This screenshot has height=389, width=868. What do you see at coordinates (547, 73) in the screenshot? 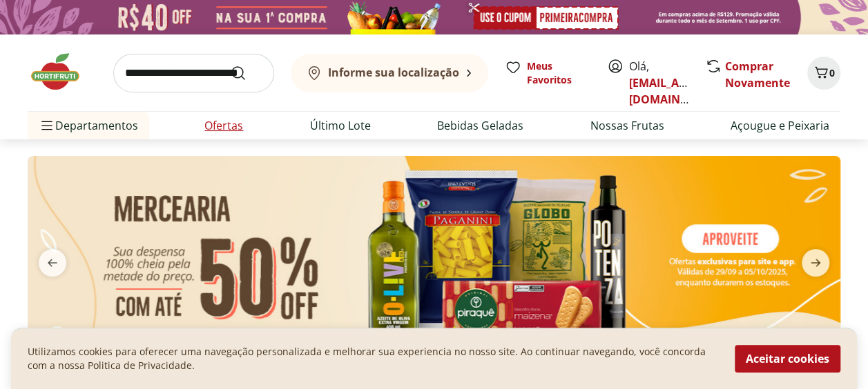
I see `a: Meus Favoritos` at bounding box center [547, 73].